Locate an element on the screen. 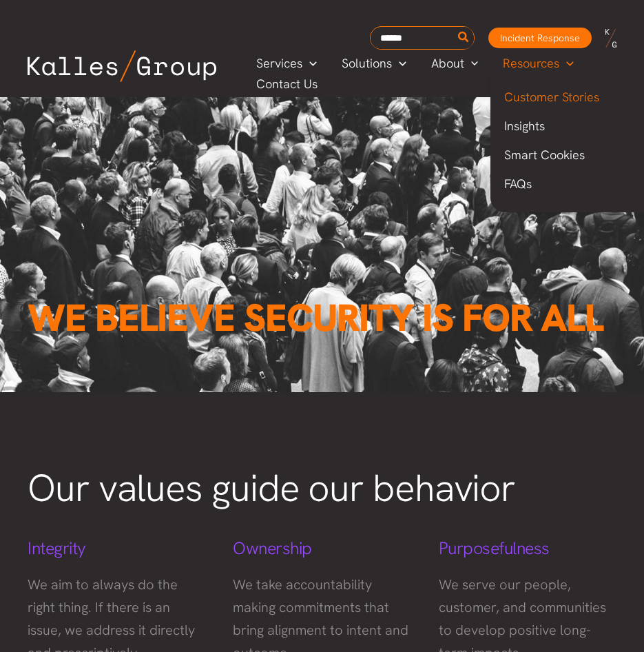 The width and height of the screenshot is (644, 652). a: ResourcesMenu Toggle is located at coordinates (538, 63).